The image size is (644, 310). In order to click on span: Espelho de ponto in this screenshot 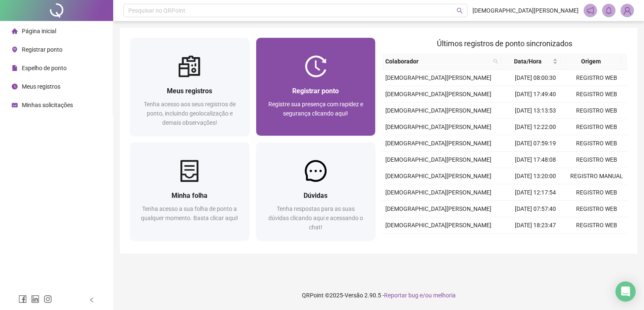, I will do `click(44, 68)`.